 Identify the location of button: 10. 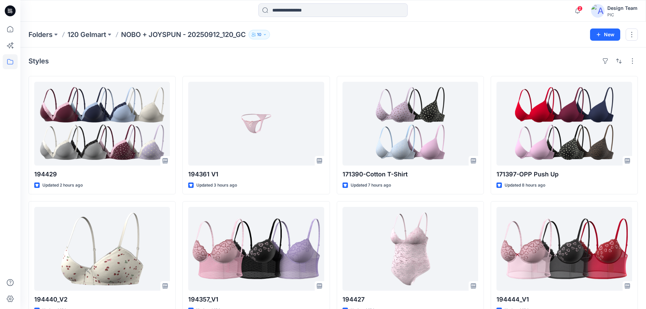
(259, 35).